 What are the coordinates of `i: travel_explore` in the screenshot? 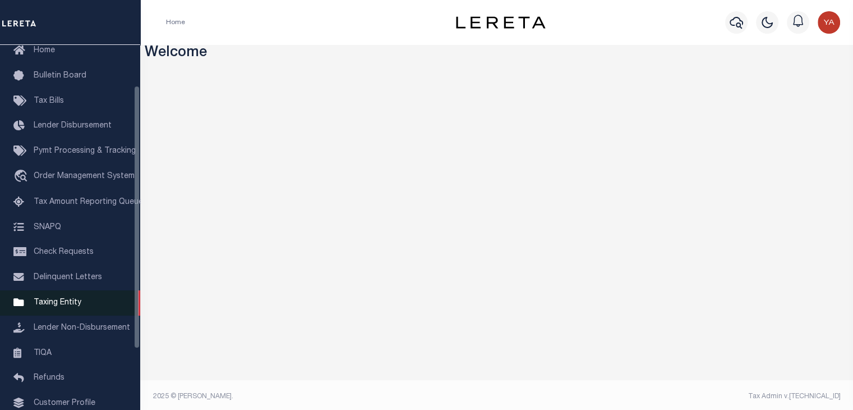 It's located at (22, 177).